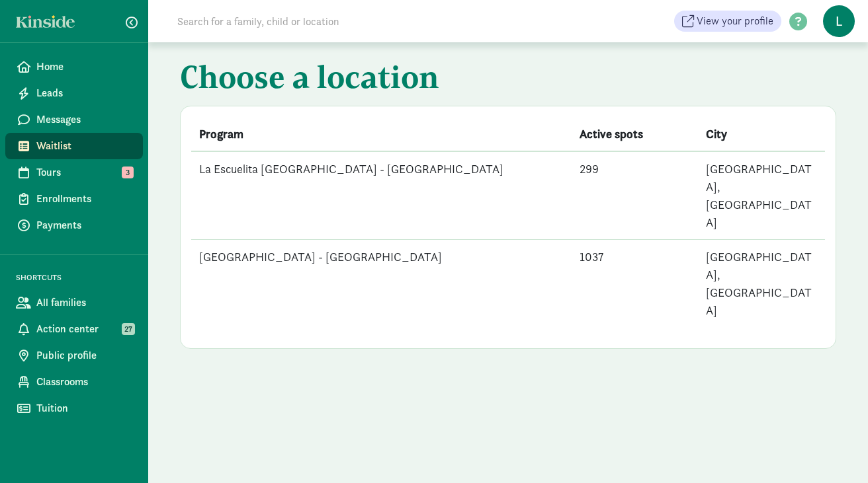 Image resolution: width=868 pixels, height=483 pixels. What do you see at coordinates (635, 195) in the screenshot?
I see `td: 299` at bounding box center [635, 195].